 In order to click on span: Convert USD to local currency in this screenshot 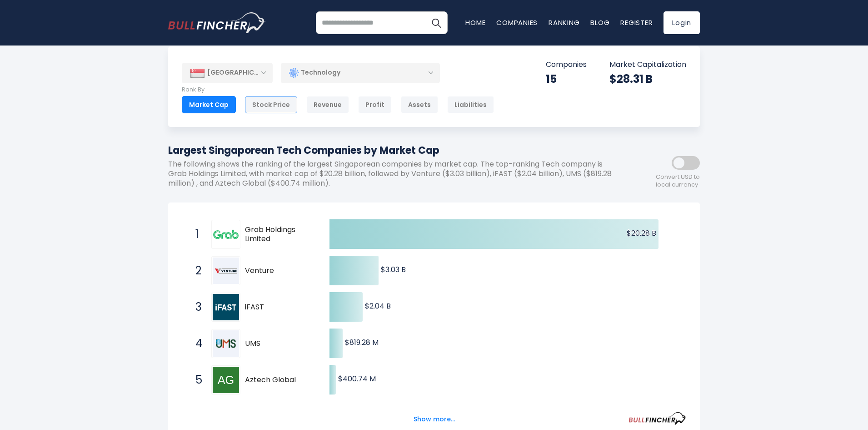, I will do `click(677, 181)`.